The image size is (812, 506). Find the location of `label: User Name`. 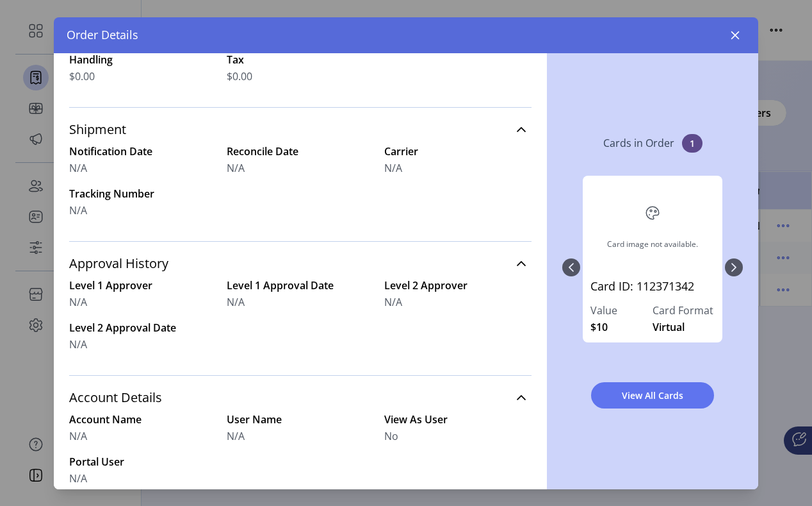

label: User Name is located at coordinates (300, 419).